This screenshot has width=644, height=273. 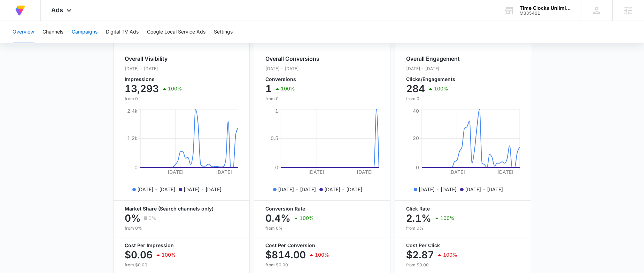 What do you see at coordinates (419, 218) in the screenshot?
I see `p: 2.1%` at bounding box center [419, 218].